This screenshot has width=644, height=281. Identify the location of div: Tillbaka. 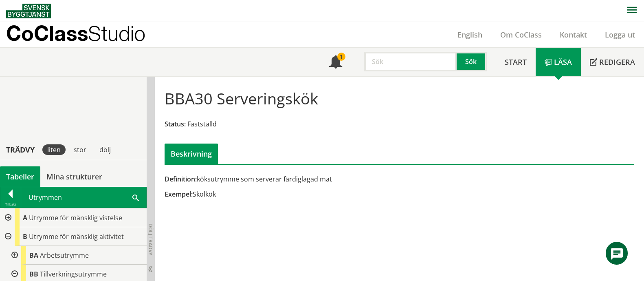
(11, 204).